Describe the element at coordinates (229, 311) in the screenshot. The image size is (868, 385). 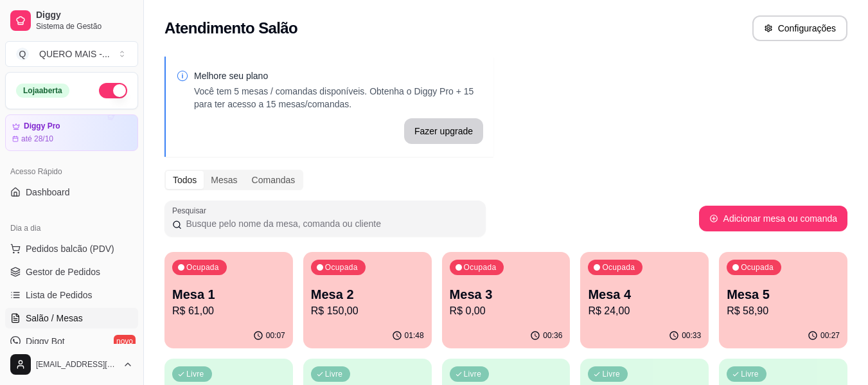
I see `p: R$ 61,00` at that location.